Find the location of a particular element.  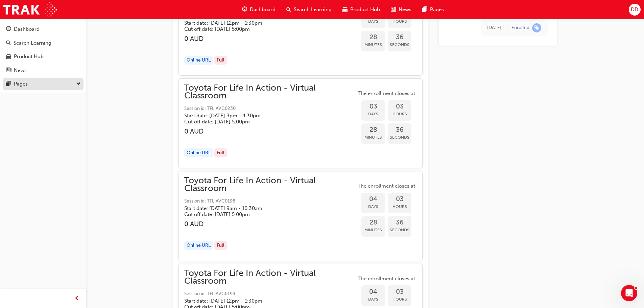

a: search-iconSearch Learning is located at coordinates (309, 10).